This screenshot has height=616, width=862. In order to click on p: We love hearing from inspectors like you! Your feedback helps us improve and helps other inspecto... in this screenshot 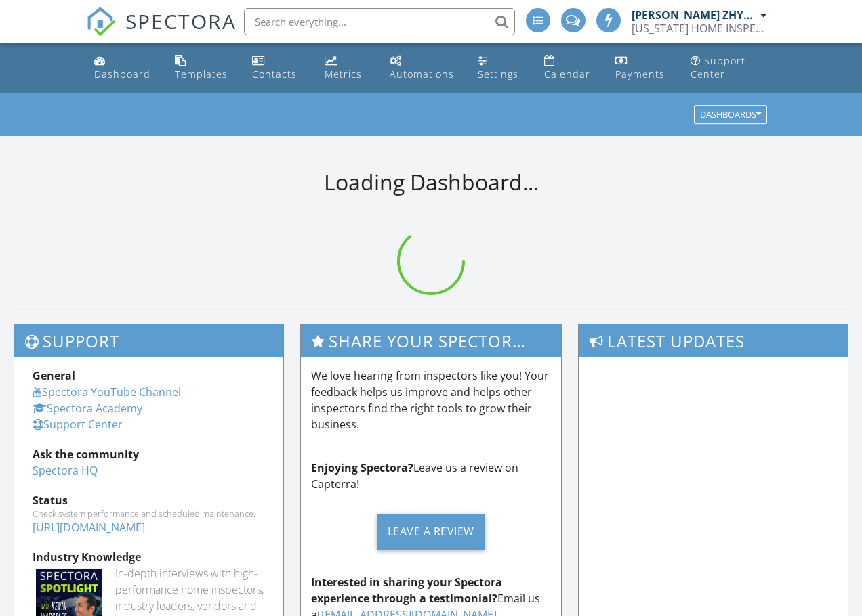, I will do `click(431, 400)`.